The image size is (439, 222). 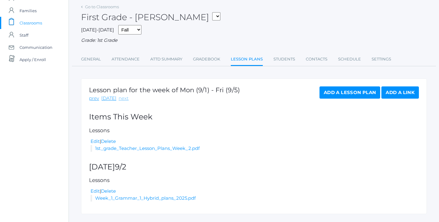 I want to click on a: General, so click(x=91, y=59).